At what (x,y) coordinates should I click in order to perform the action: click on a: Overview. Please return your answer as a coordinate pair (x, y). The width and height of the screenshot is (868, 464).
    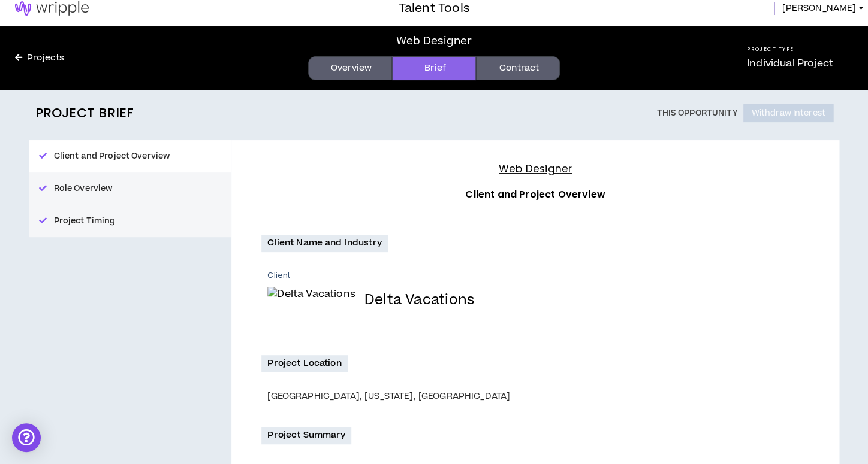
    Looking at the image, I should click on (350, 68).